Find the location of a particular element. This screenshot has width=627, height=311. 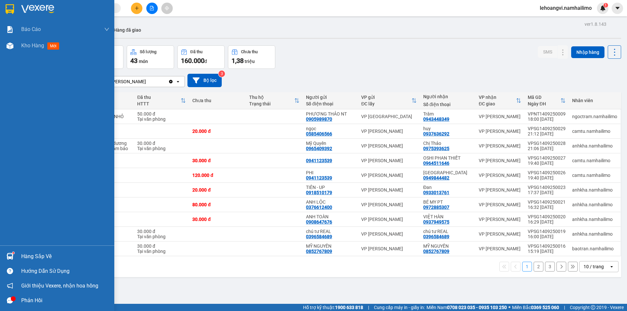

div: Số điện thoại is located at coordinates (330, 104).